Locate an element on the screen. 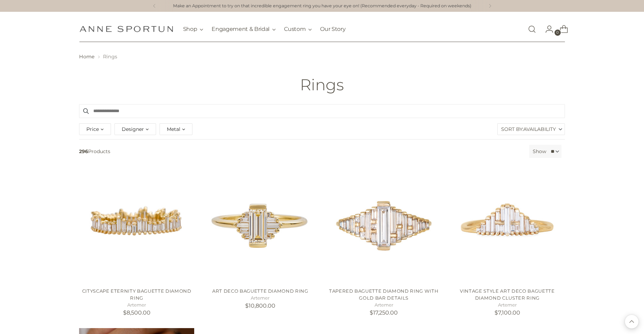  a: Home is located at coordinates (86, 56).